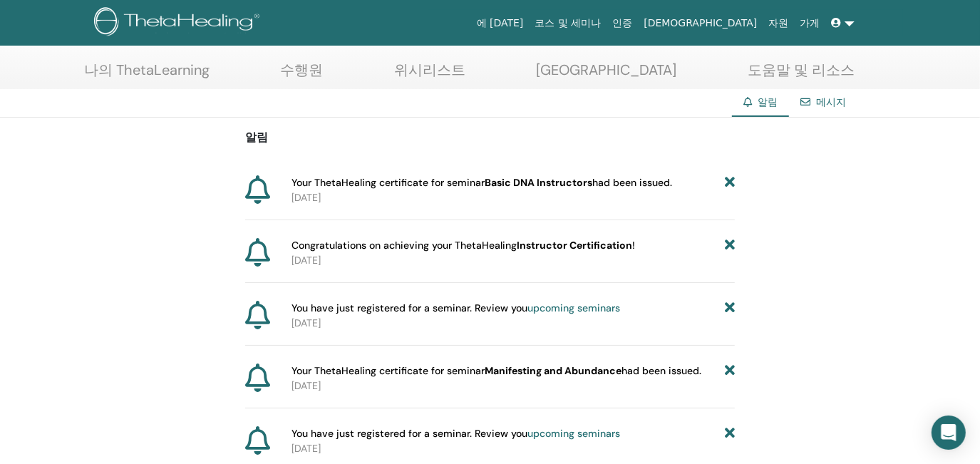  Describe the element at coordinates (568, 23) in the screenshot. I see `a: 코스 및 세미나` at that location.